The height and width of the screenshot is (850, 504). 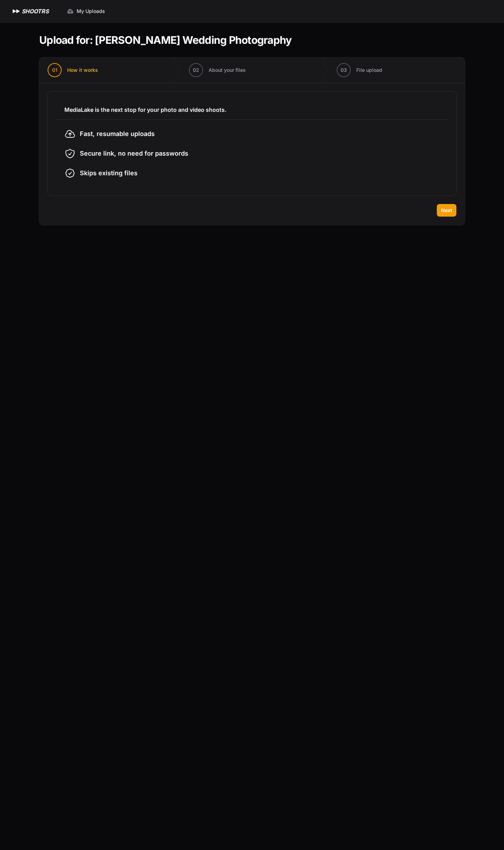 I want to click on button: 01 How it works, so click(x=73, y=70).